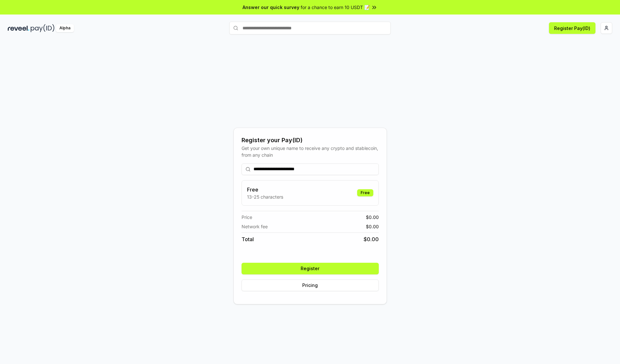  I want to click on button: Pricing, so click(310, 286).